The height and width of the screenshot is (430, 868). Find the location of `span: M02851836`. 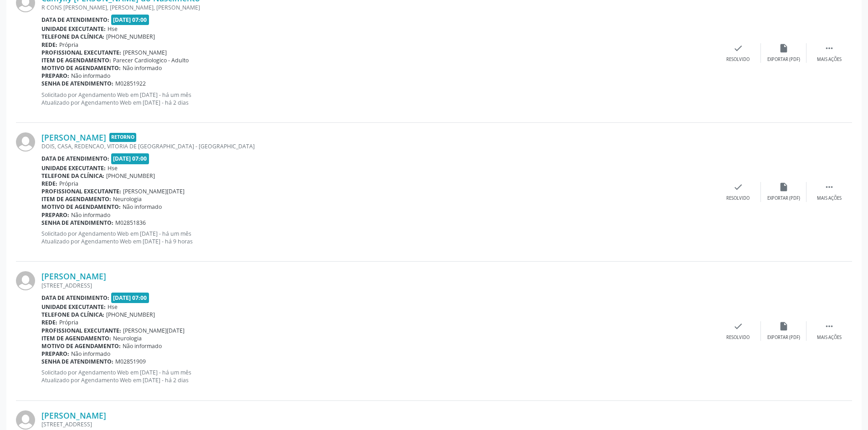

span: M02851836 is located at coordinates (130, 223).